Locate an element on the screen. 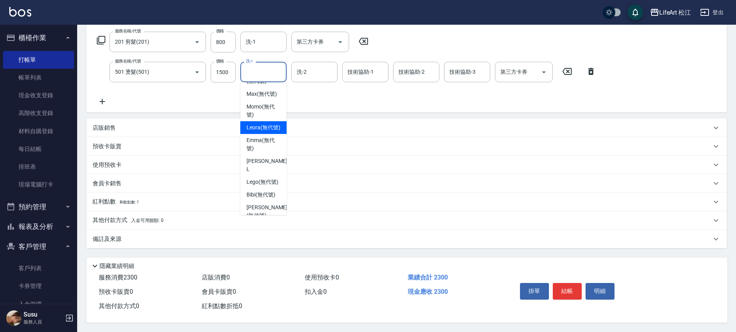 The image size is (736, 332). p: 其他付款方式 is located at coordinates (128, 220).